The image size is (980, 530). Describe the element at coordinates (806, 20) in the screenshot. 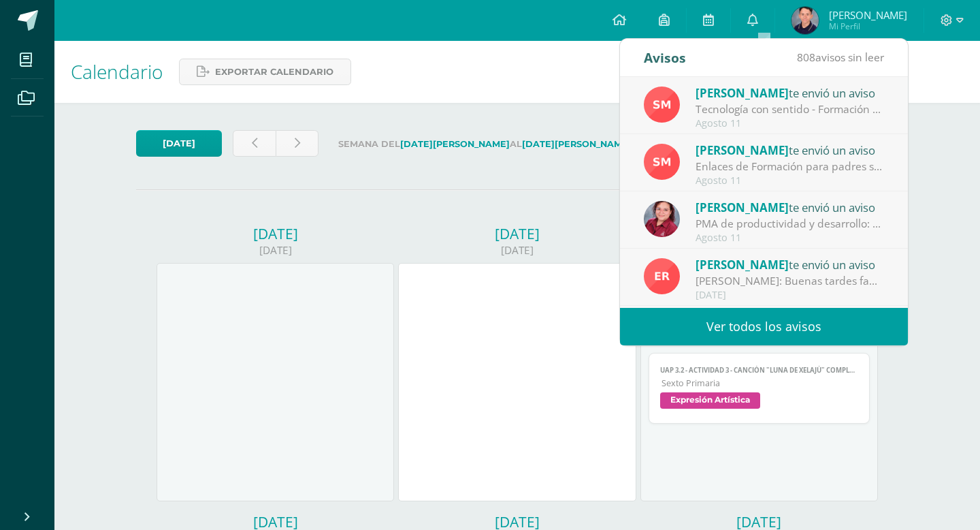

I see `img: f14ab4d25fc3b68ef4d330e1325ca79e.png` at that location.